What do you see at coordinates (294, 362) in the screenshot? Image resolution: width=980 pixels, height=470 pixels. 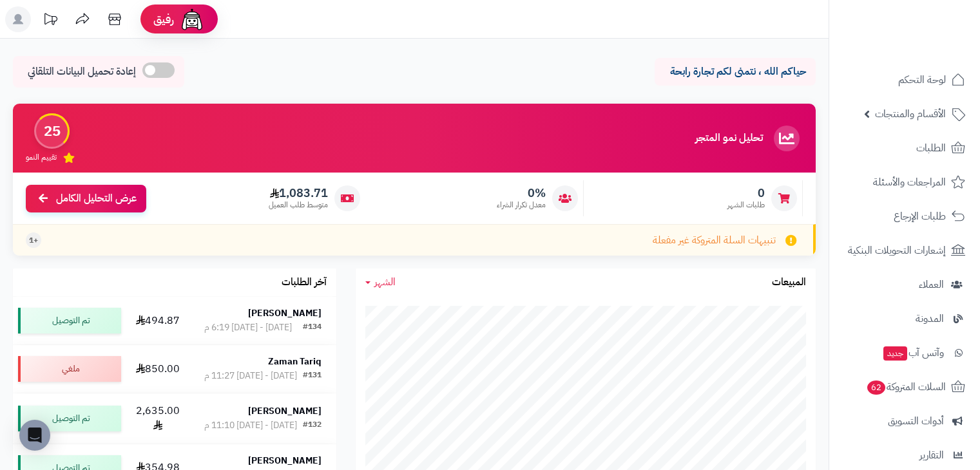 I see `strong: Zaman Tariq` at bounding box center [294, 362].